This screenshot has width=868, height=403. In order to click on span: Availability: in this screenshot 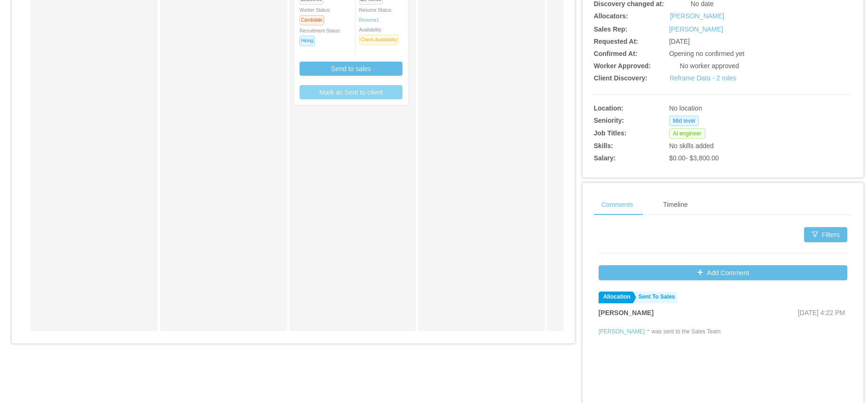, I will do `click(380, 35)`.